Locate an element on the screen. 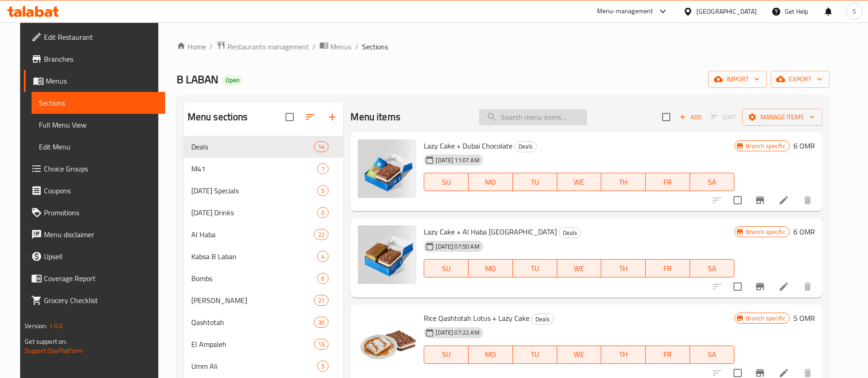  div: Bombs6 is located at coordinates (263, 278).